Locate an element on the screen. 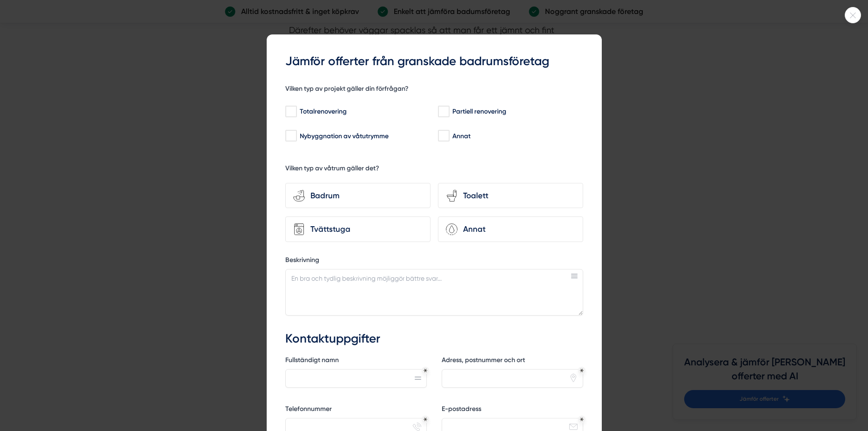 The image size is (868, 431). h3: Jämför offerter från granskade badrumsföretag is located at coordinates (434, 61).